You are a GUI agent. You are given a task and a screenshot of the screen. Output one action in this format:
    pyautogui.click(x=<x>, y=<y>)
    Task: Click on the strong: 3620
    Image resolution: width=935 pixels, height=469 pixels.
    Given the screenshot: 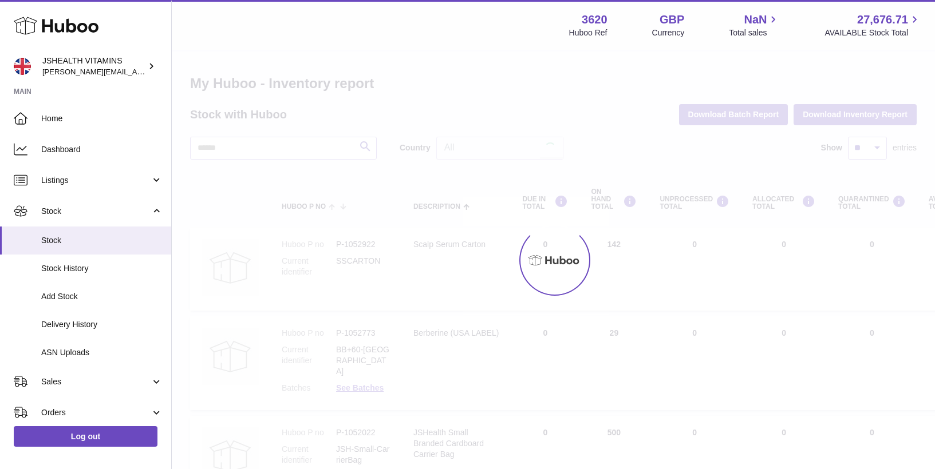 What is the action you would take?
    pyautogui.click(x=594, y=19)
    